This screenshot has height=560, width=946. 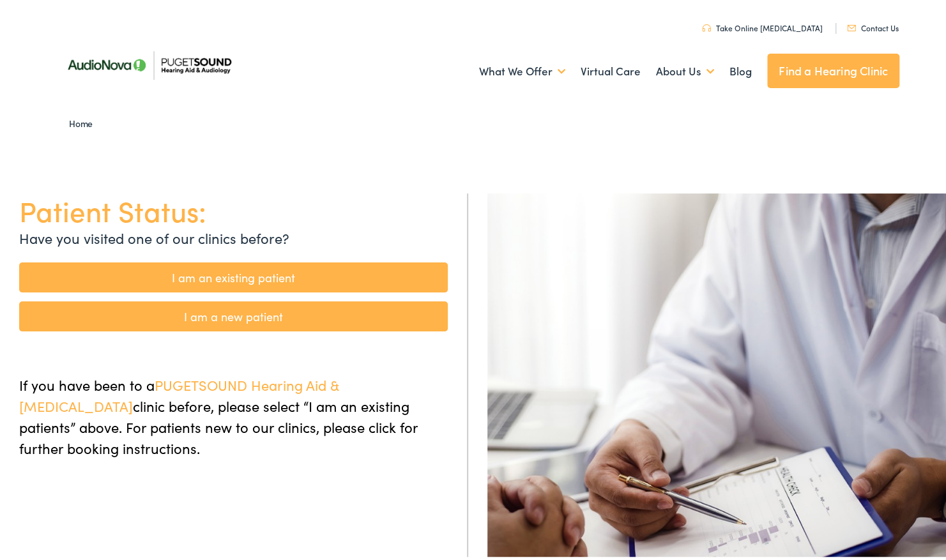 I want to click on p: Have you visited one of our clinics before?, so click(x=233, y=235).